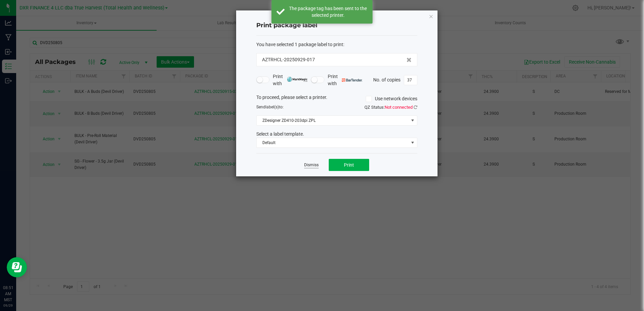 The height and width of the screenshot is (311, 644). Describe the element at coordinates (270, 107) in the screenshot. I see `span: Send to:` at that location.